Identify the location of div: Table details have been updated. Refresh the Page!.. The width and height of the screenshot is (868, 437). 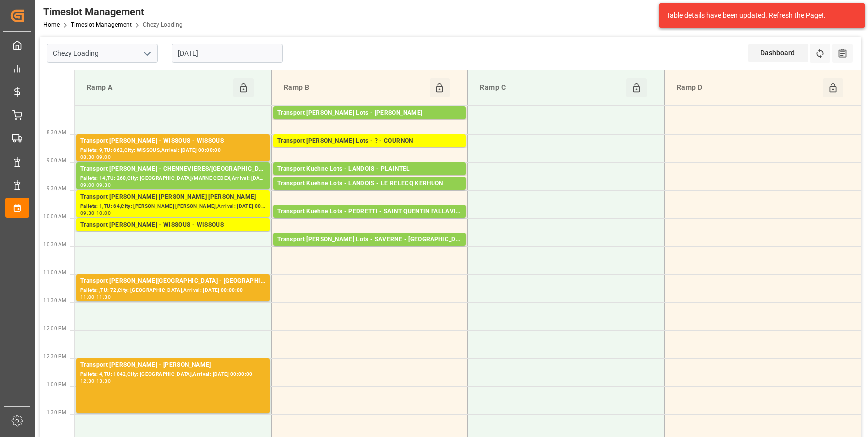
(758, 15).